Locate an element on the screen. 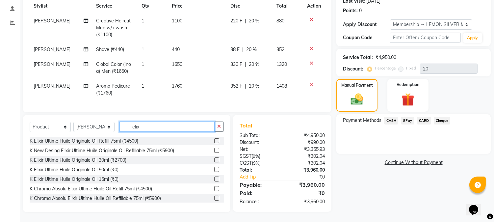 Image resolution: width=494 pixels, height=222 pixels. label: Fixed is located at coordinates (411, 68).